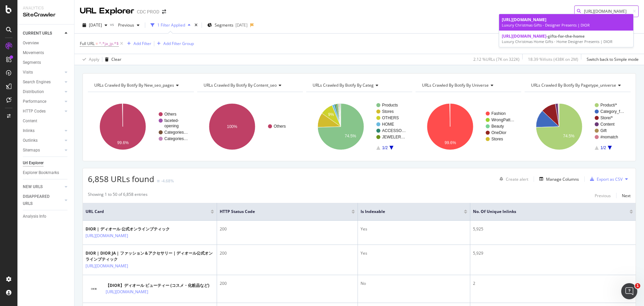  What do you see at coordinates (164, 12) in the screenshot?
I see `div: arrow-right-arrow-left` at bounding box center [164, 12].